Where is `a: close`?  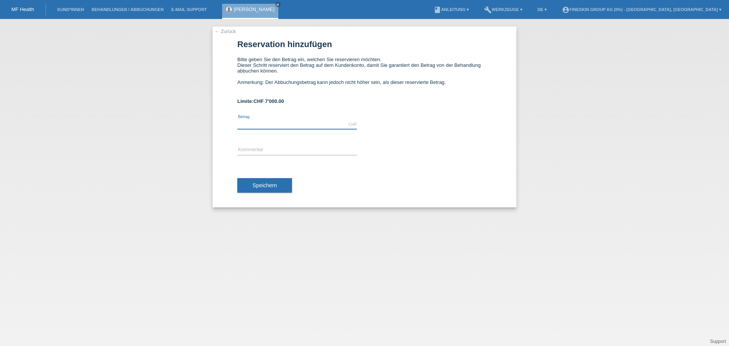
a: close is located at coordinates (278, 5).